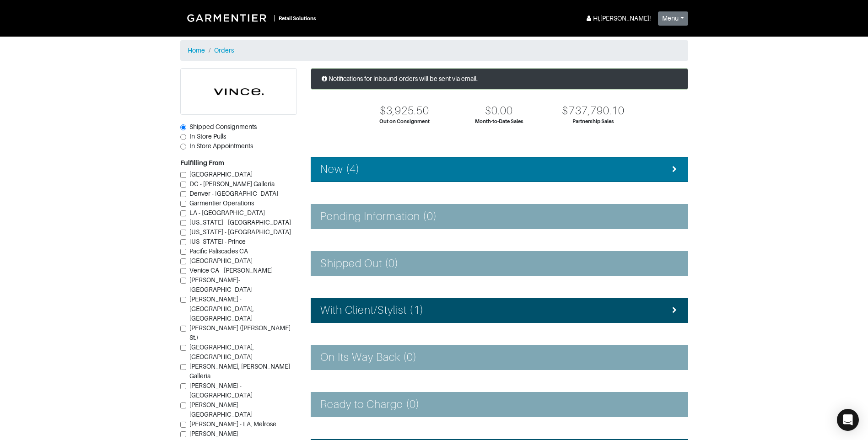 The image size is (868, 440). What do you see at coordinates (183, 137) in the screenshot?
I see `input: In-Store Pulls` at bounding box center [183, 137].